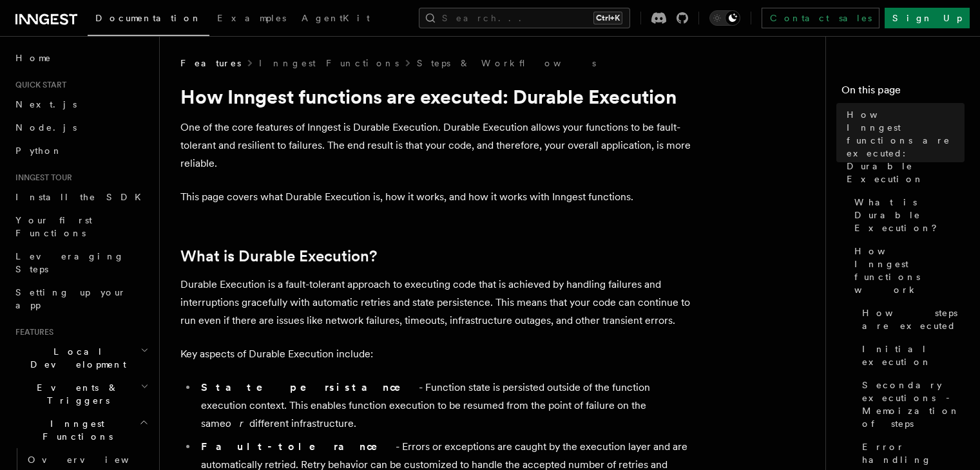 This screenshot has width=980, height=470. I want to click on button: Inngest Functions, so click(80, 430).